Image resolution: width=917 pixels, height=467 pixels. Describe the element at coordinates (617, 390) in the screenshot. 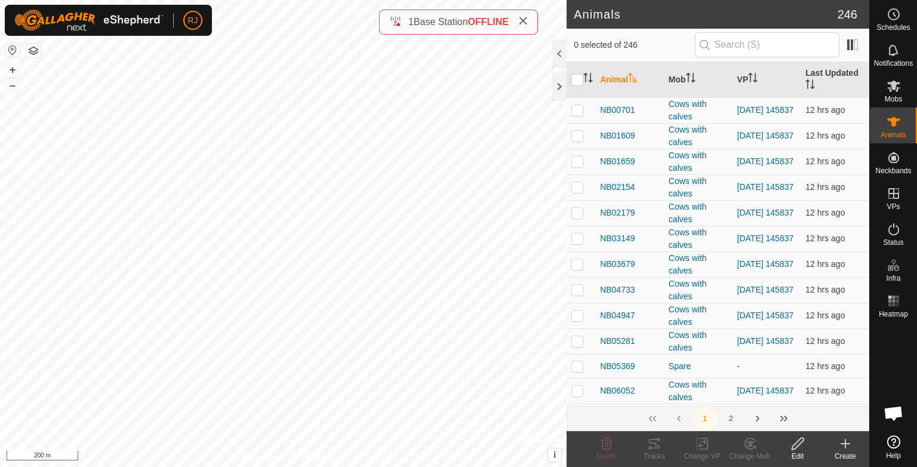

I see `span: NB06052` at that location.